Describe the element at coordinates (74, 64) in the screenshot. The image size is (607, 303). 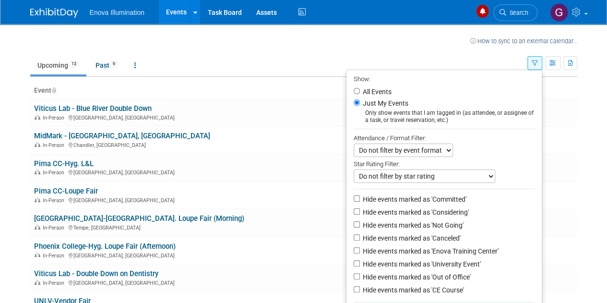
I see `span: 13` at that location.